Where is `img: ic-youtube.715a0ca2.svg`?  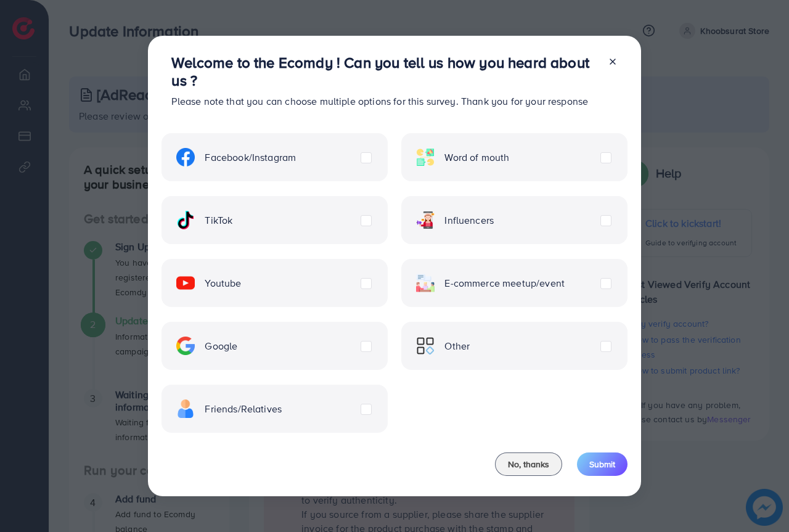 img: ic-youtube.715a0ca2.svg is located at coordinates (185, 283).